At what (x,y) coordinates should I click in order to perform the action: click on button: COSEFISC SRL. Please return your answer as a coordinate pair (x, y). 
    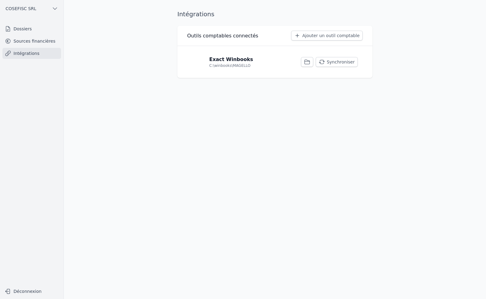
    Looking at the image, I should click on (32, 9).